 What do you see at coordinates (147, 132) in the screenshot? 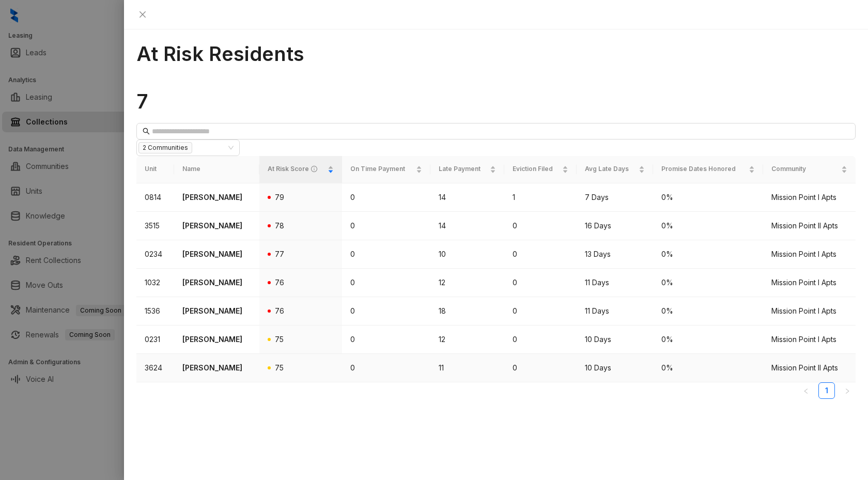
I see `span: search` at bounding box center [147, 132].